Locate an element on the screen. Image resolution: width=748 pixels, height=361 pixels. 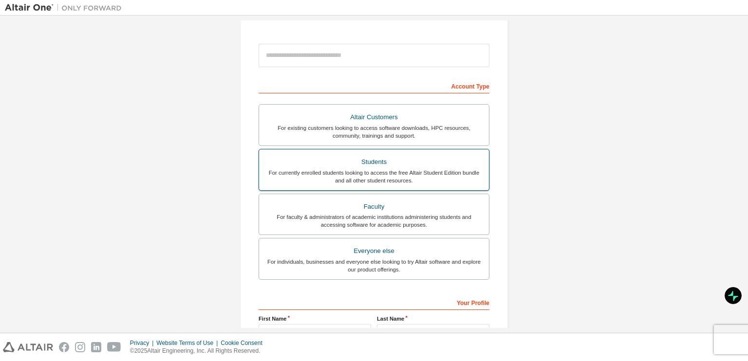
img: Altair One is located at coordinates (66, 8).